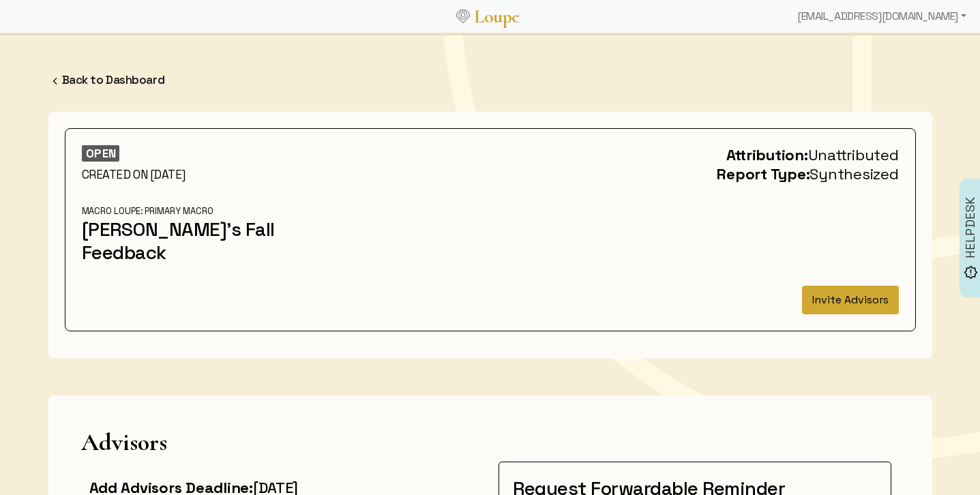 The image size is (980, 495). Describe the element at coordinates (114, 80) in the screenshot. I see `a: Back to Dashboard` at that location.